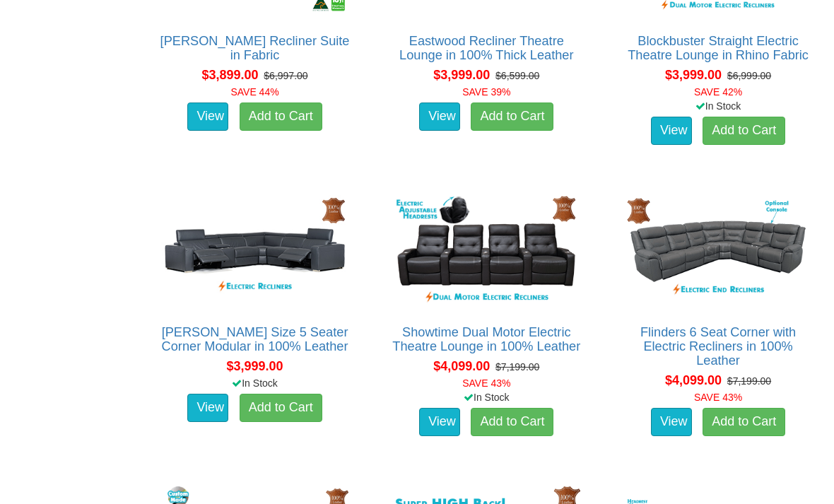  I want to click on a: Blockbuster Straight Electric Theatre Lounge in Rhino Fabric, so click(718, 49).